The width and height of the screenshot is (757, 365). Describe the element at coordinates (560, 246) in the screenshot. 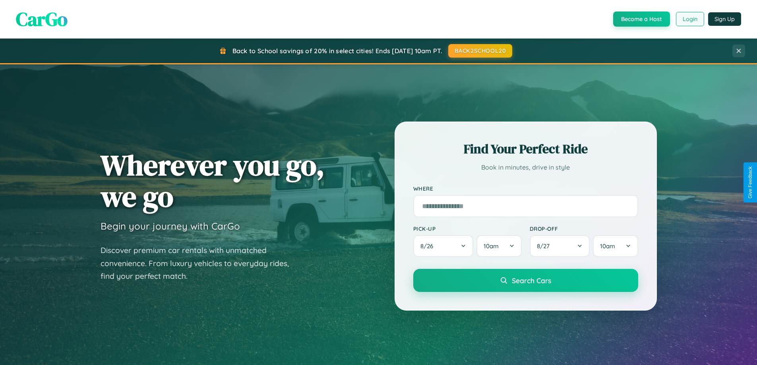

I see `button: 8/27` at that location.